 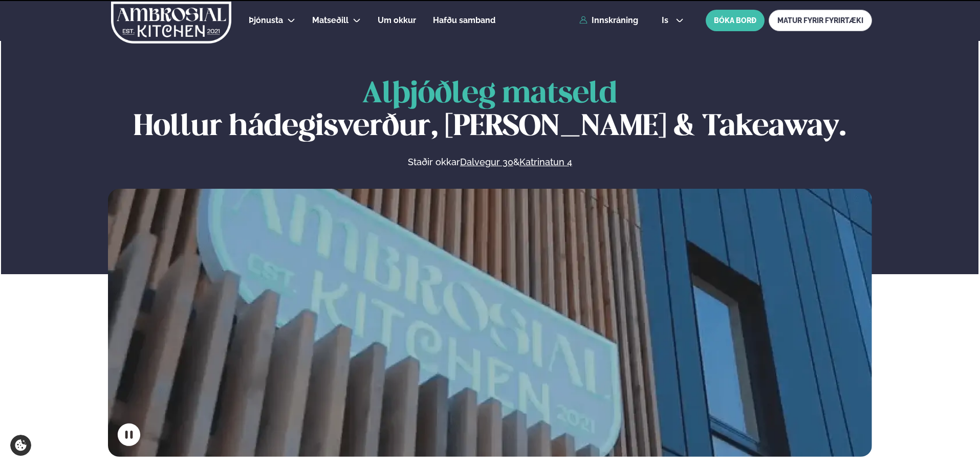 What do you see at coordinates (490, 163) in the screenshot?
I see `p: Staðir okkar &` at bounding box center [490, 163].